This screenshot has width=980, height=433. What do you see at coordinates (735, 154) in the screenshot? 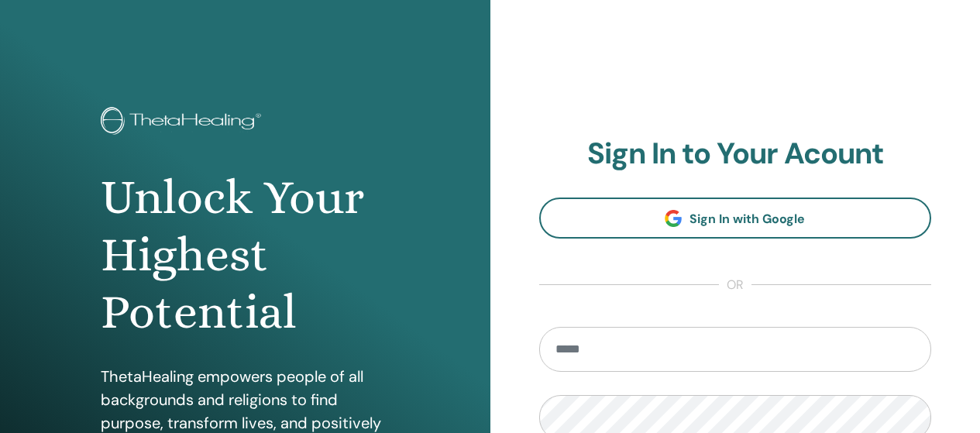
I see `h2: Sign In to Your Acount` at bounding box center [735, 154].